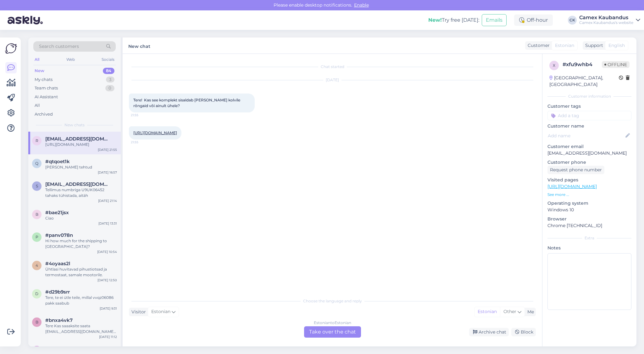  Describe the element at coordinates (81, 272) in the screenshot. I see `div: Ühtlasi huvitavad pihustiotsad ja termostaat, samale mootorile.` at that location.